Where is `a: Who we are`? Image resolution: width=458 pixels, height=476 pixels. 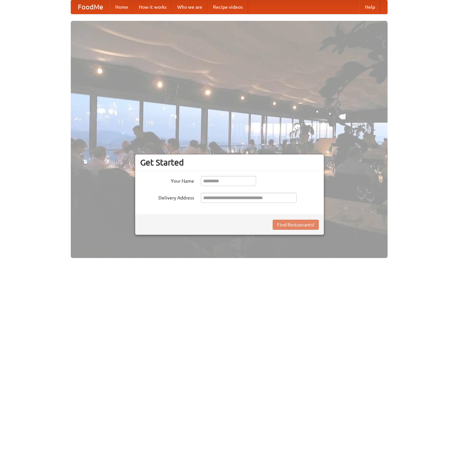
a: Who we are is located at coordinates (190, 7).